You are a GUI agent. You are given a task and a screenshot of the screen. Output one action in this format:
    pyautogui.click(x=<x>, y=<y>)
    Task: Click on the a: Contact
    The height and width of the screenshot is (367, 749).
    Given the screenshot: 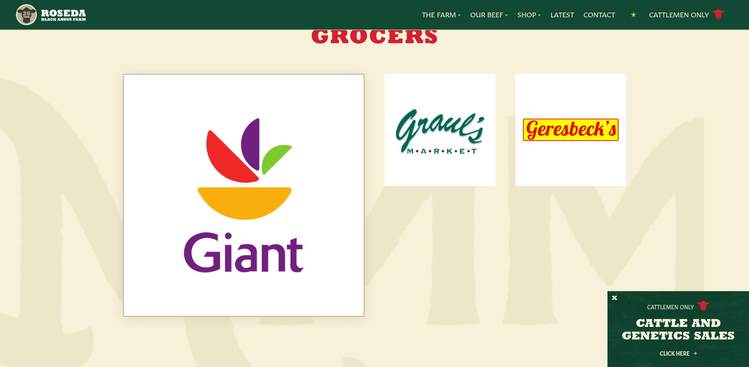 What is the action you would take?
    pyautogui.click(x=599, y=15)
    